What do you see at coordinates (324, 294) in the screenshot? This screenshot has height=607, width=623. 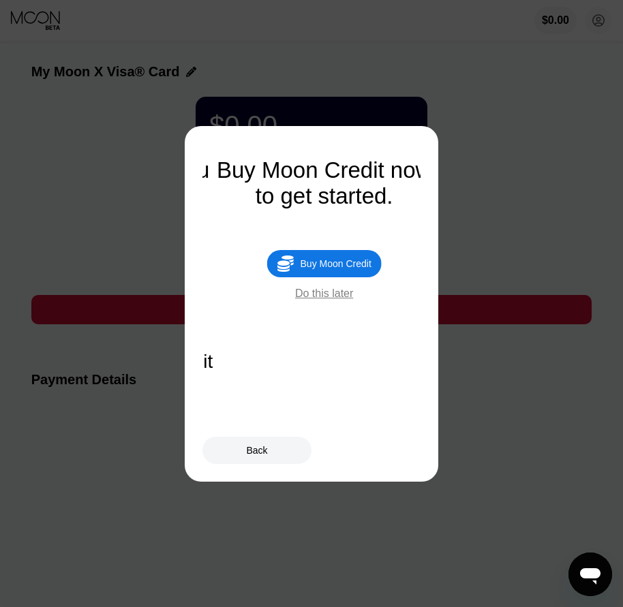 I see `div: Do this later` at bounding box center [324, 294].